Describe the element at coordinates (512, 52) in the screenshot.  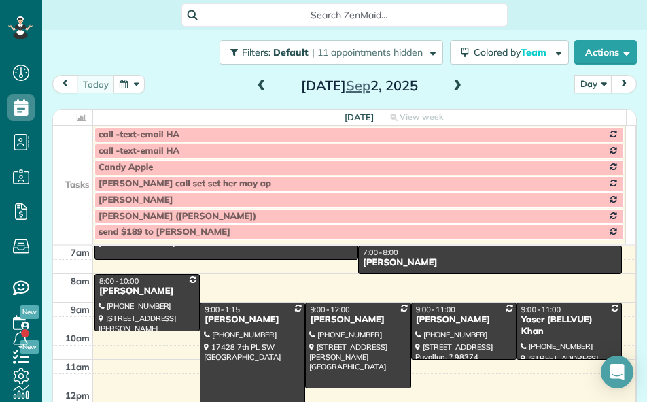
I see `span: Colored by` at that location.